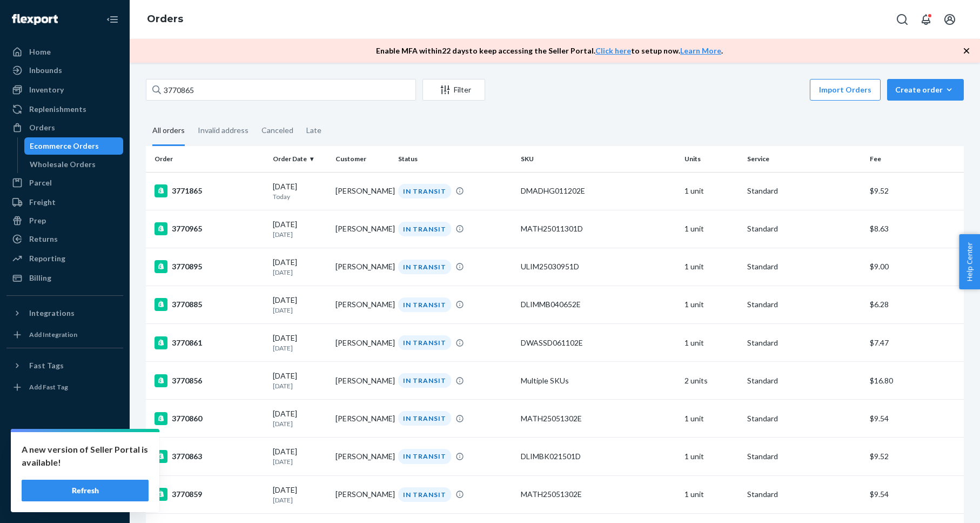  What do you see at coordinates (65, 502) in the screenshot?
I see `button: Give Feedback` at bounding box center [65, 502].